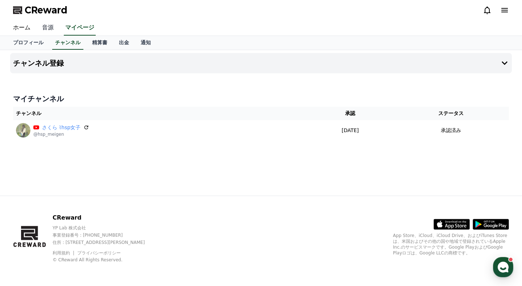 This screenshot has height=286, width=522. What do you see at coordinates (105, 228) in the screenshot?
I see `p: YP Lab 株式会社` at bounding box center [105, 228].